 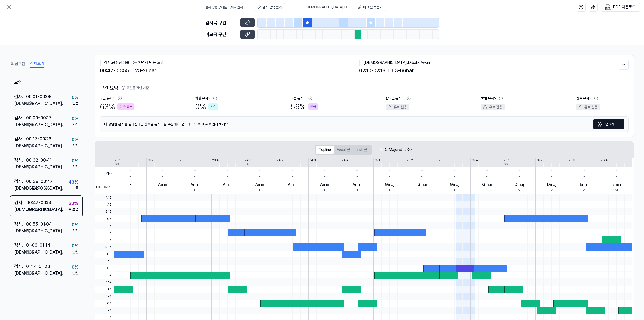 I want to click on div: 00:38 - 00:47, so click(x=39, y=181).